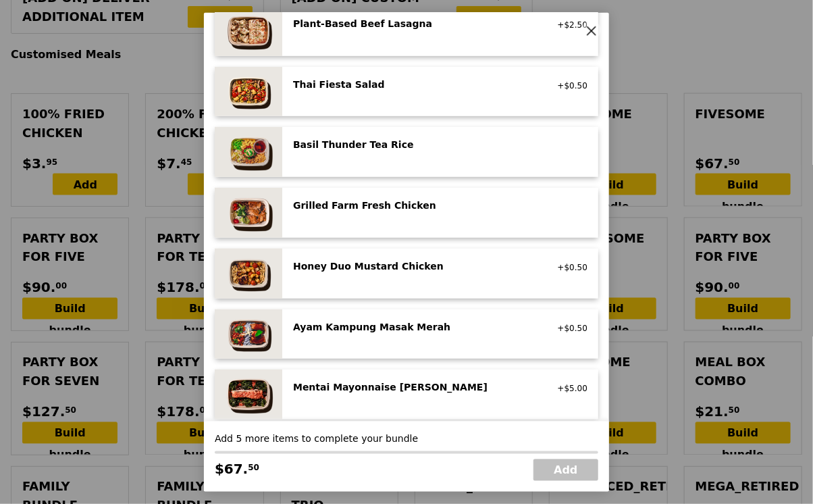 The width and height of the screenshot is (813, 504). What do you see at coordinates (231, 468) in the screenshot?
I see `span: $67.` at bounding box center [231, 468].